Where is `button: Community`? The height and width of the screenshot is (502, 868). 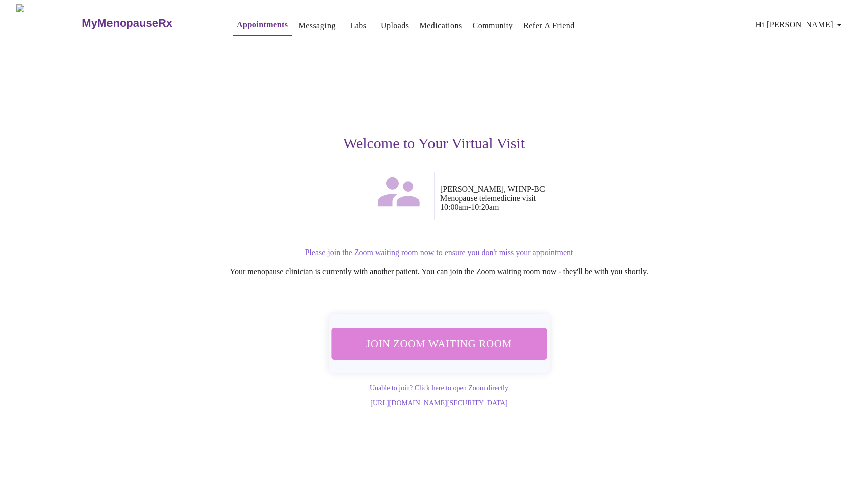 button: Community is located at coordinates (493, 26).